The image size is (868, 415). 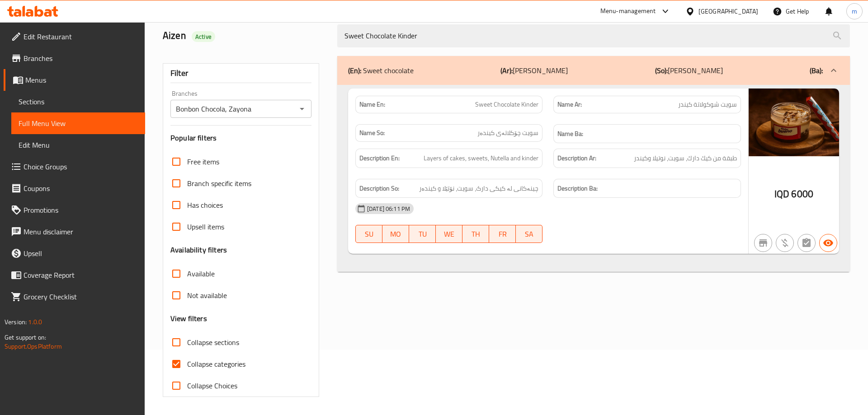 I want to click on span: Menus, so click(x=81, y=80).